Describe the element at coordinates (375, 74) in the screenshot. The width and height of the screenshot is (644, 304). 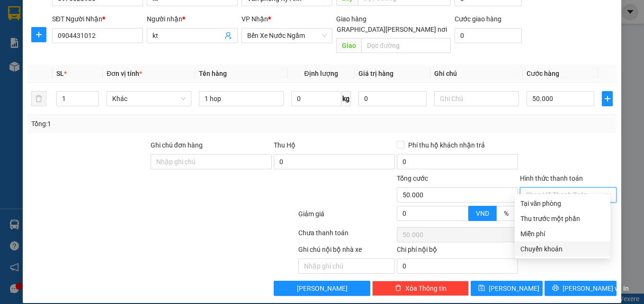
I see `span: Giá trị hàng` at that location.